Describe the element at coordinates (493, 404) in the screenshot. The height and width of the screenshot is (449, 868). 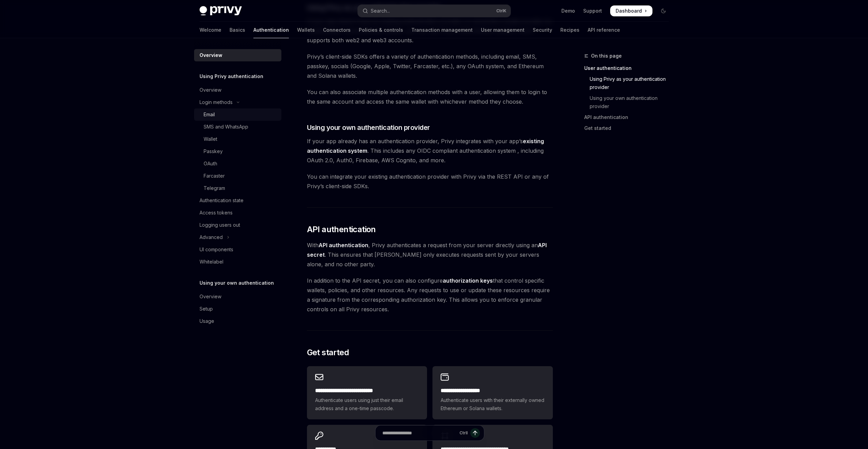
I see `span: Authenticate users with their externally owned Ethereum or Solana wallets.` at that location.